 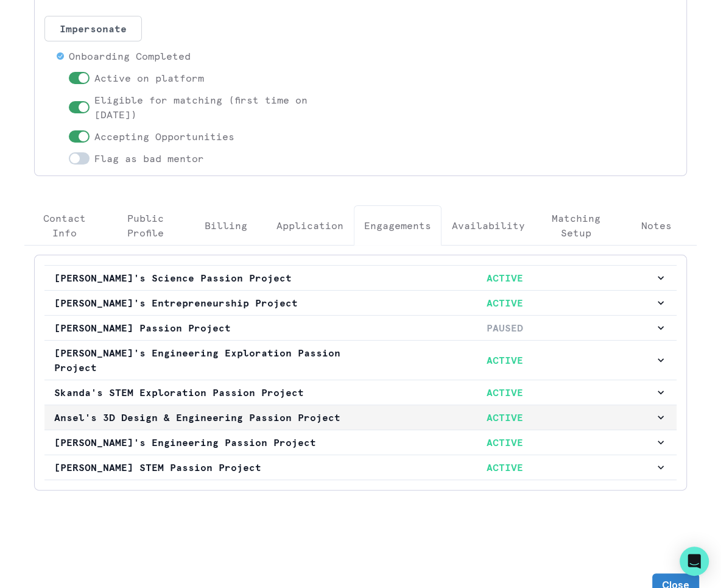 What do you see at coordinates (149, 78) in the screenshot?
I see `p: Active on platform` at bounding box center [149, 78].